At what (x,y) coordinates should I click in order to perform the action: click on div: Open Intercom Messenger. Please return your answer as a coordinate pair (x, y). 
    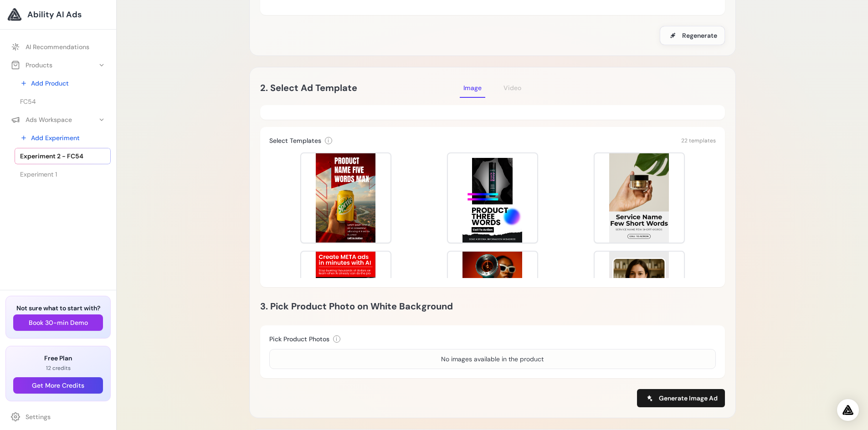
    Looking at the image, I should click on (848, 410).